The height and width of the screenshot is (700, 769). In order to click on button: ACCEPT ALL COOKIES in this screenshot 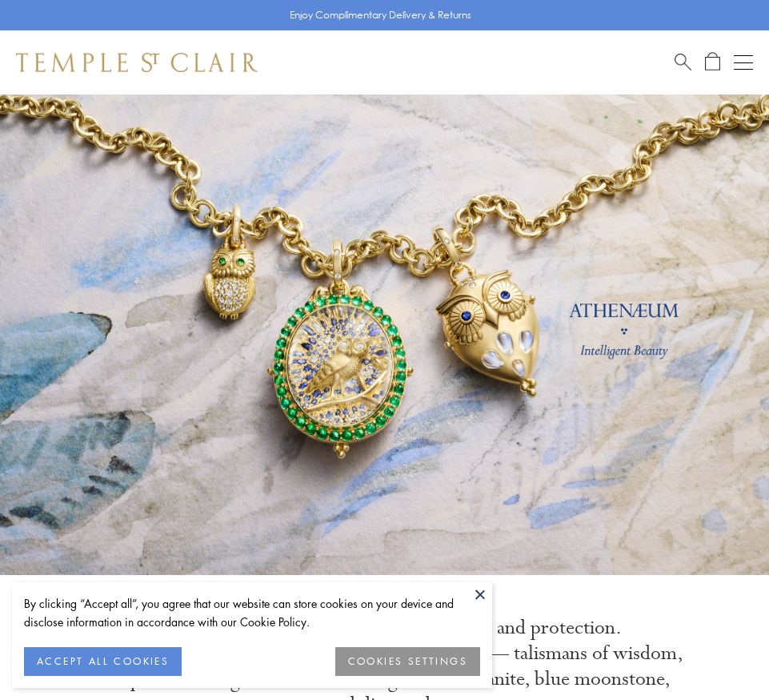, I will do `click(102, 662)`.